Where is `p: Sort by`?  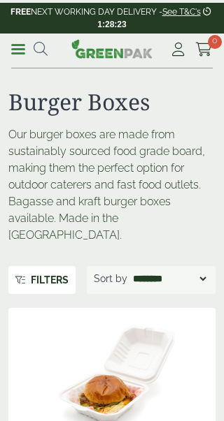
p: Sort by is located at coordinates (110, 279).